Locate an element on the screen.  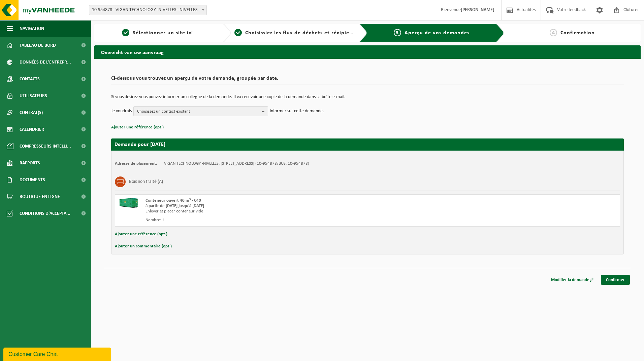
span: Rapports is located at coordinates (30, 163).